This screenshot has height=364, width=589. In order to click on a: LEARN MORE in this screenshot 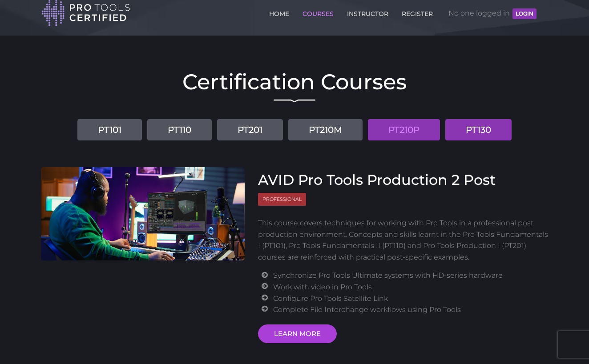, I will do `click(297, 333)`.